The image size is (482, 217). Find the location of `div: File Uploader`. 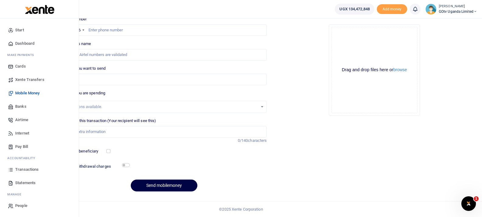

div: File Uploader is located at coordinates (374, 70).